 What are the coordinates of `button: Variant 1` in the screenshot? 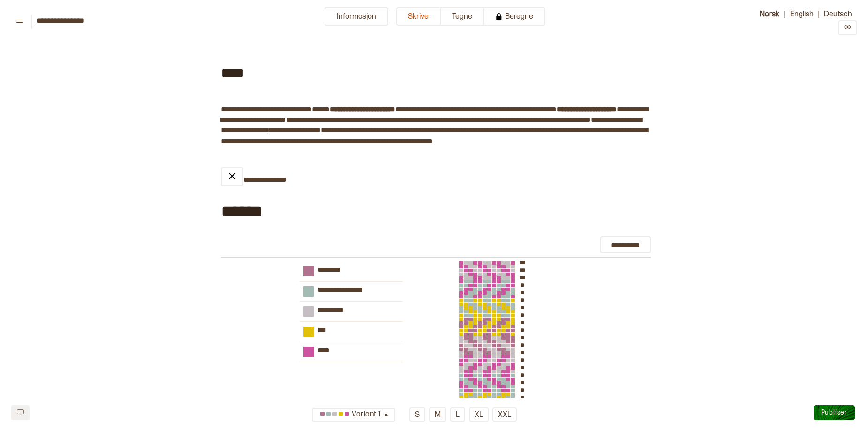 It's located at (353, 414).